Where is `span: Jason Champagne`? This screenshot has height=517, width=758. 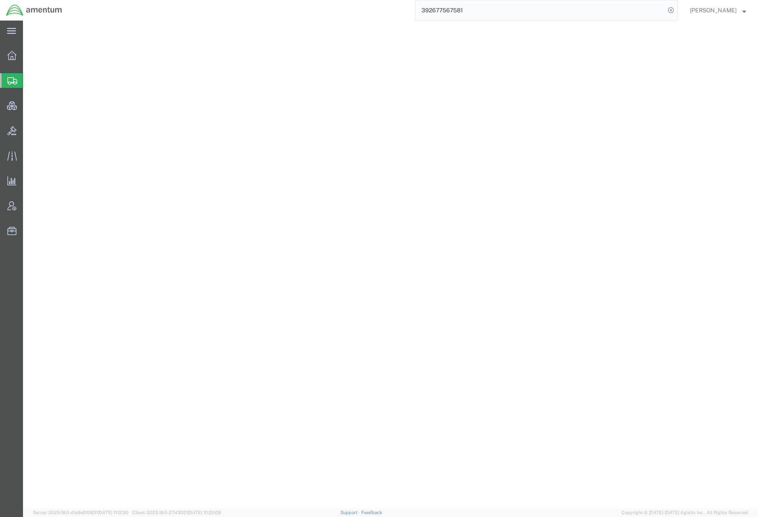 span: Jason Champagne is located at coordinates (713, 10).